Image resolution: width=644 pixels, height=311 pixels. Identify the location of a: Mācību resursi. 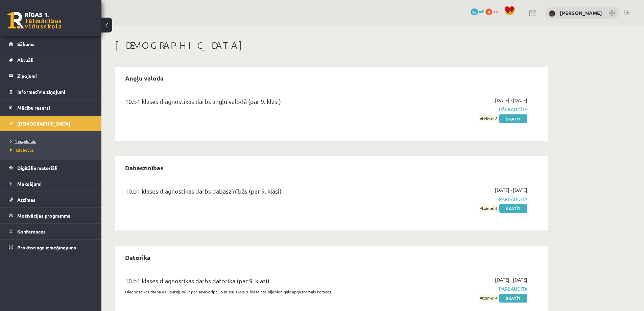
(51, 108).